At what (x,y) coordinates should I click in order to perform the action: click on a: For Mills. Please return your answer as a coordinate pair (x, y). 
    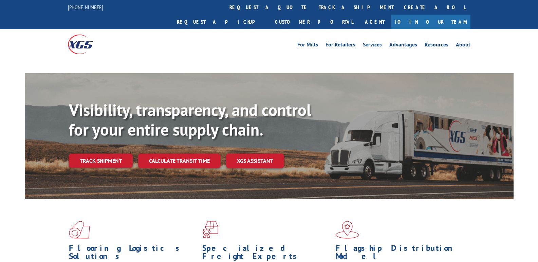
    Looking at the image, I should click on (308, 46).